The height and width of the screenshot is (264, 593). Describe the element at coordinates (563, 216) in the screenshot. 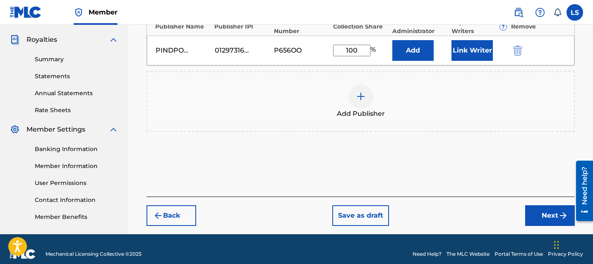

I see `img: f7272a7cc735f4ea7f67.svg` at that location.